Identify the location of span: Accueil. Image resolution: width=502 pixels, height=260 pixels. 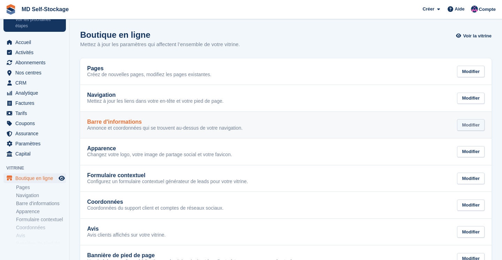
(36, 42).